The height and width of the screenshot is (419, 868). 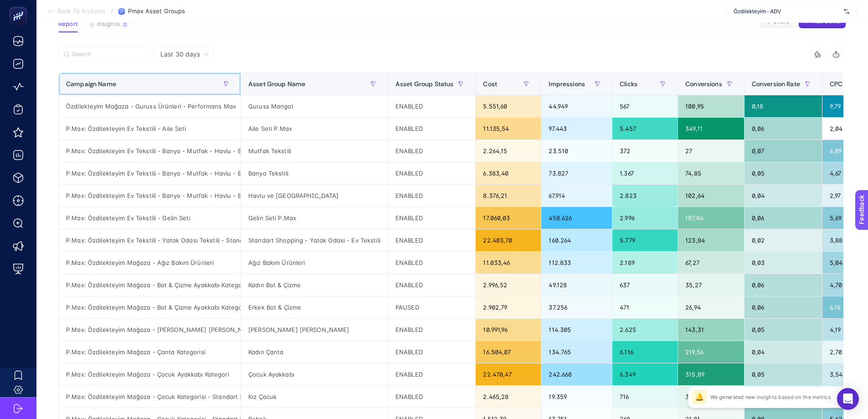 What do you see at coordinates (149, 217) in the screenshot?
I see `div: P.Max: Özdilekteyim Ev Tekstili - Gelin Seti` at bounding box center [149, 217].